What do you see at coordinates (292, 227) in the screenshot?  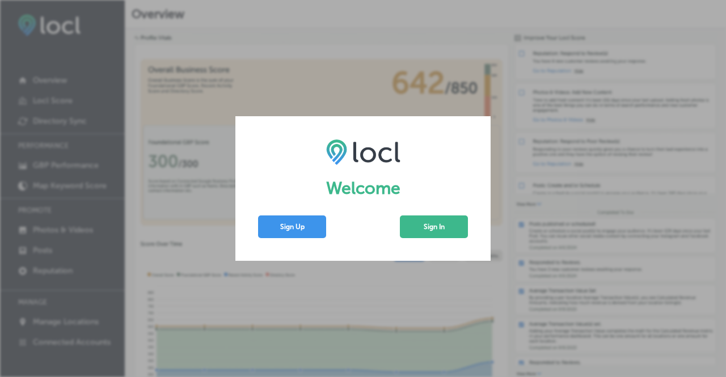 I see `button: Sign Up` at bounding box center [292, 227].